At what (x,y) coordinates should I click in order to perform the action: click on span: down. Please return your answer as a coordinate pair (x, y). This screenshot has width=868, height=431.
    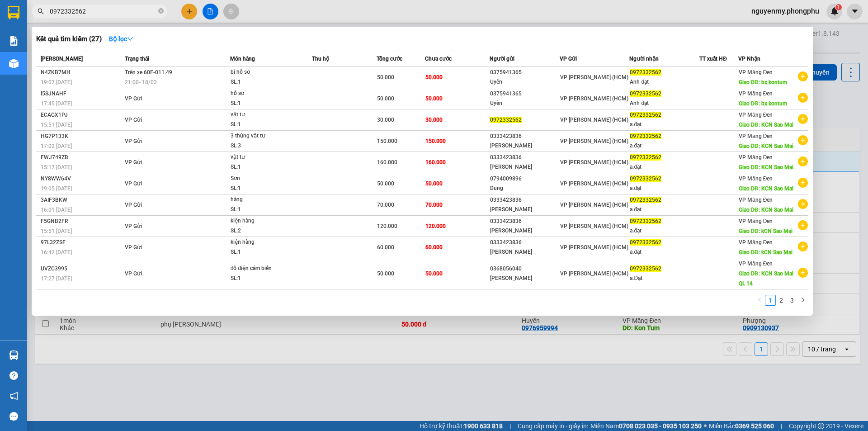
    Looking at the image, I should click on (130, 39).